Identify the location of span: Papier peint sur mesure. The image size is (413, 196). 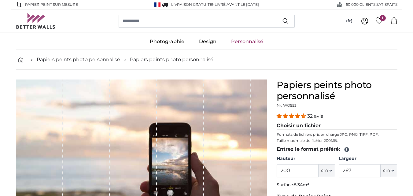
(51, 5).